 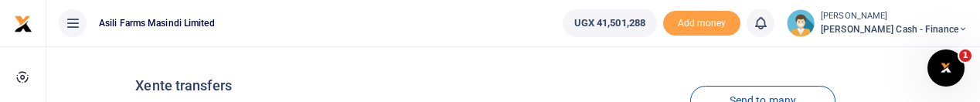 I want to click on li: Toup your wallet, so click(x=702, y=23).